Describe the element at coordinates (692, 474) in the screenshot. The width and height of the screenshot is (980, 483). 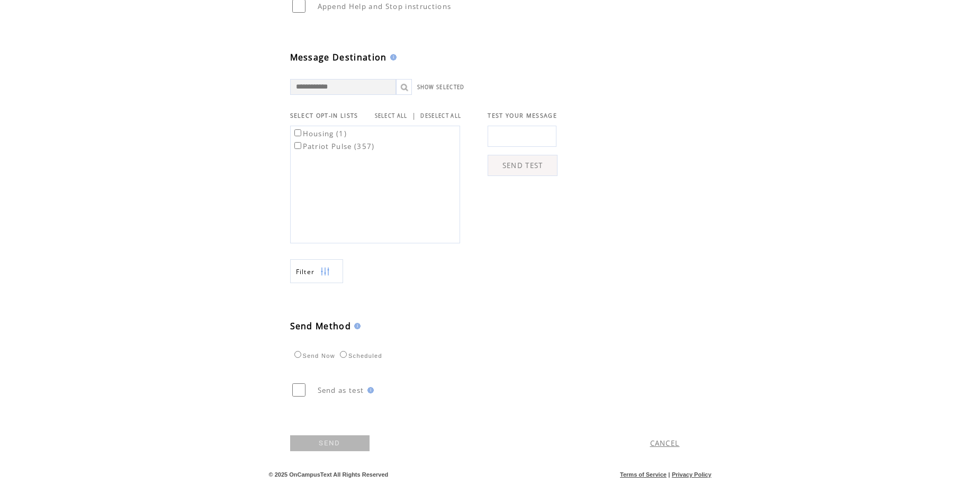
I see `a: Privacy Policy` at that location.